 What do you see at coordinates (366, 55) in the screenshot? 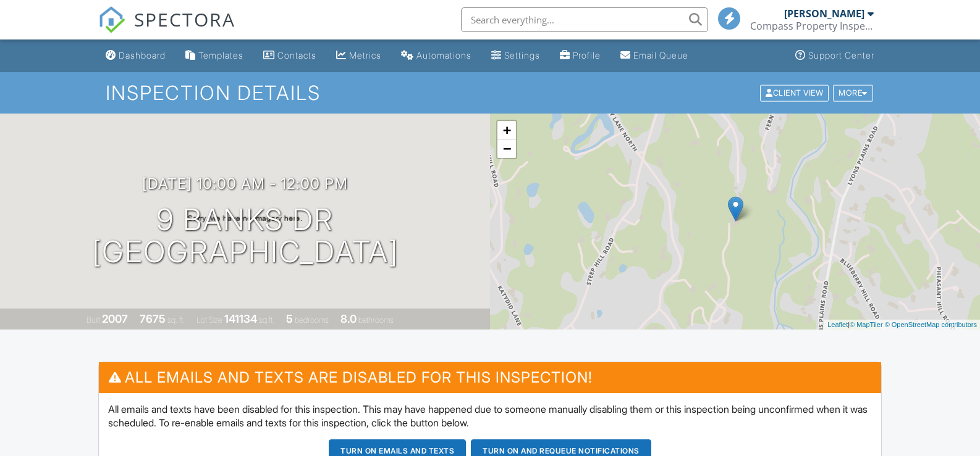
I see `div: Metrics` at bounding box center [366, 55].